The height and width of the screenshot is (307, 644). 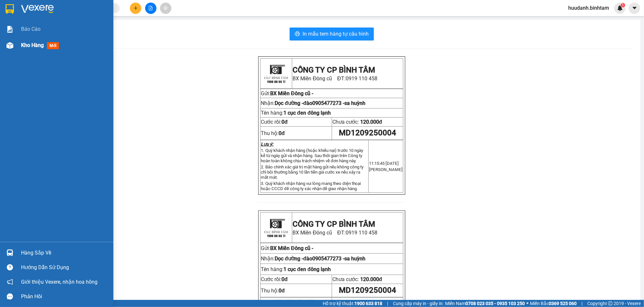 I want to click on button: printerIn mẫu tem hàng tự cấu hình, so click(x=331, y=34).